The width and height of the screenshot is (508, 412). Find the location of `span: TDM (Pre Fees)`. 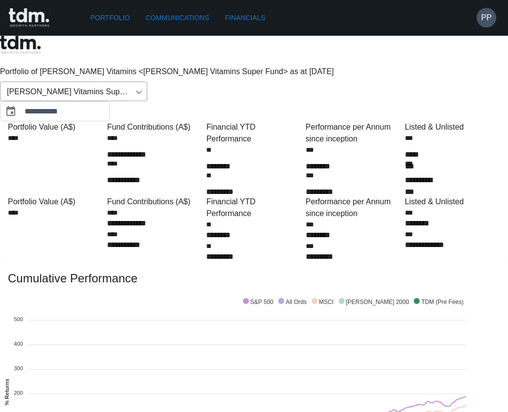

span: TDM (Pre Fees) is located at coordinates (438, 302).